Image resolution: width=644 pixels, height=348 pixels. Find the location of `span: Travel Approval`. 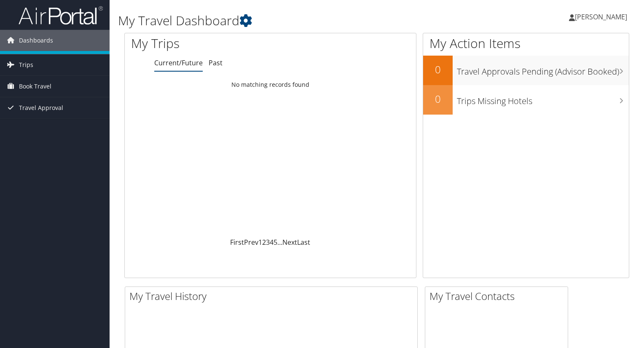

span: Travel Approval is located at coordinates (41, 108).